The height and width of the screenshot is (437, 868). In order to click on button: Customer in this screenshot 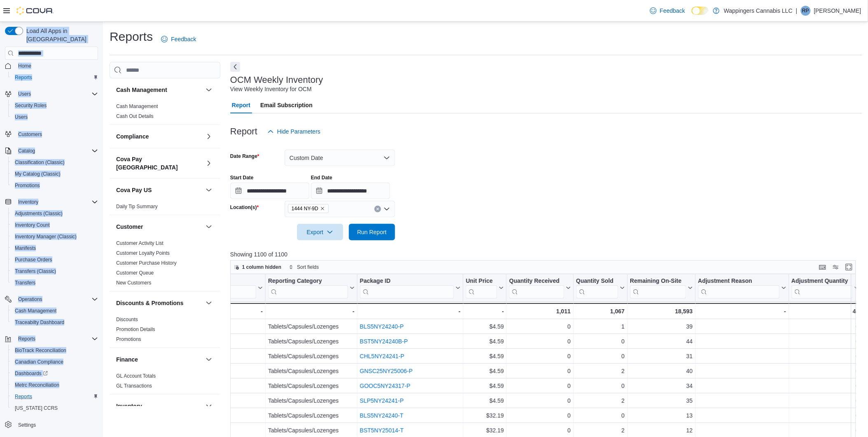, I will do `click(159, 227)`.